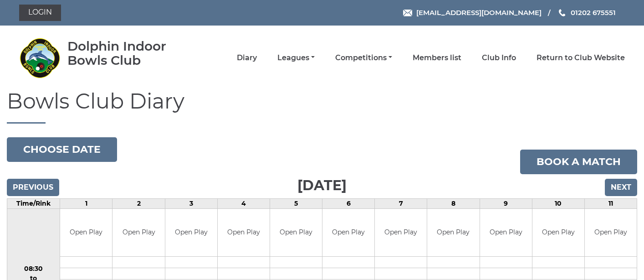 Image resolution: width=644 pixels, height=280 pixels. I want to click on input: Previous, so click(33, 187).